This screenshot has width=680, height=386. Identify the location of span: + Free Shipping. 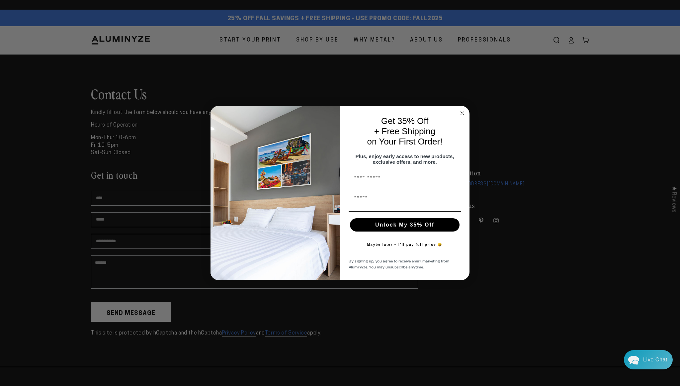
(404, 131).